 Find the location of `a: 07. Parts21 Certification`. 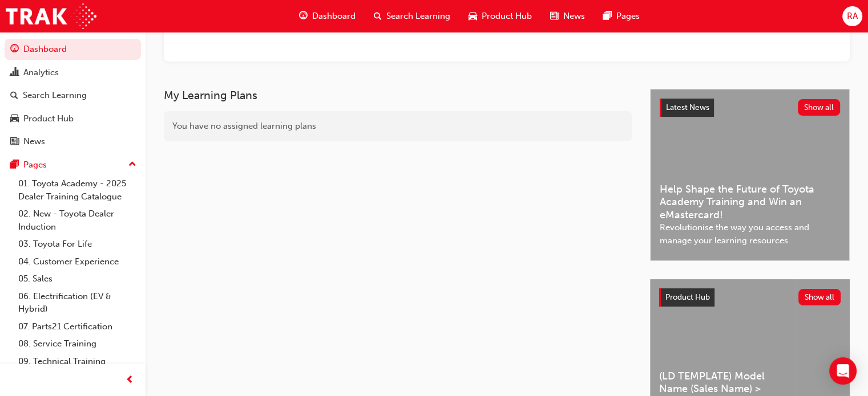

a: 07. Parts21 Certification is located at coordinates (77, 327).